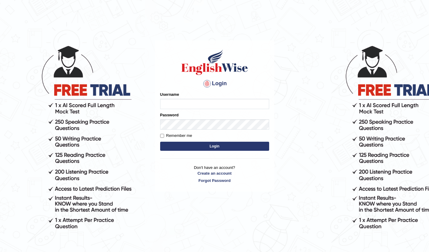 Image resolution: width=429 pixels, height=252 pixels. Describe the element at coordinates (214, 174) in the screenshot. I see `p: Don't have an account?` at that location.